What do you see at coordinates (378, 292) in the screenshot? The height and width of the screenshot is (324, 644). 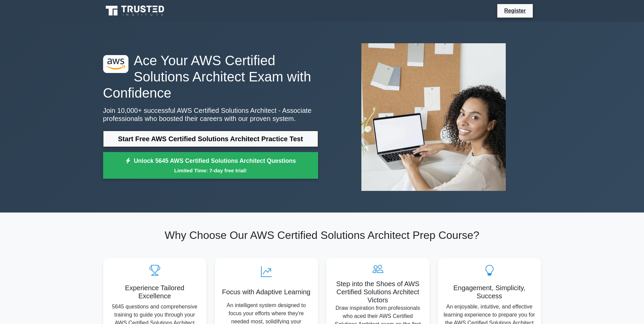 I see `h5: Step into the Shoes of AWS Certified Solutions Architect Victors` at bounding box center [378, 292].